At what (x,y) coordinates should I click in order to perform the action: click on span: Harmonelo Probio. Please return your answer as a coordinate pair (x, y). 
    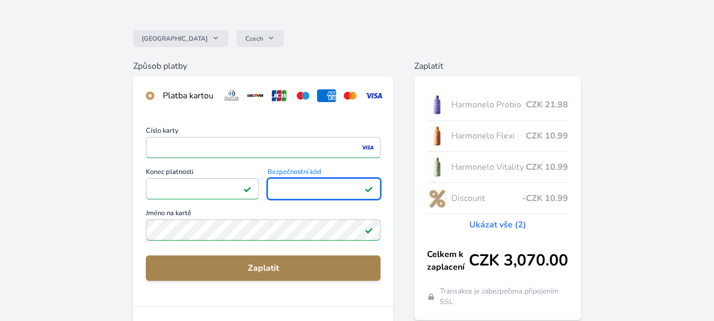
    Looking at the image, I should click on (488, 105).